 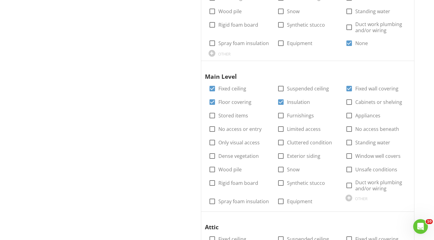 I want to click on span: 10, so click(x=429, y=222).